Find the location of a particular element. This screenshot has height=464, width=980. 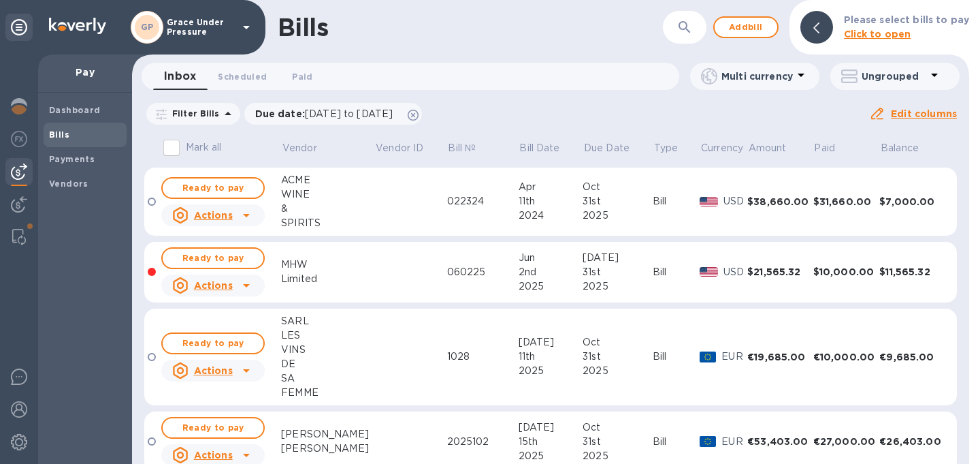

div: 1028 is located at coordinates (483, 356).